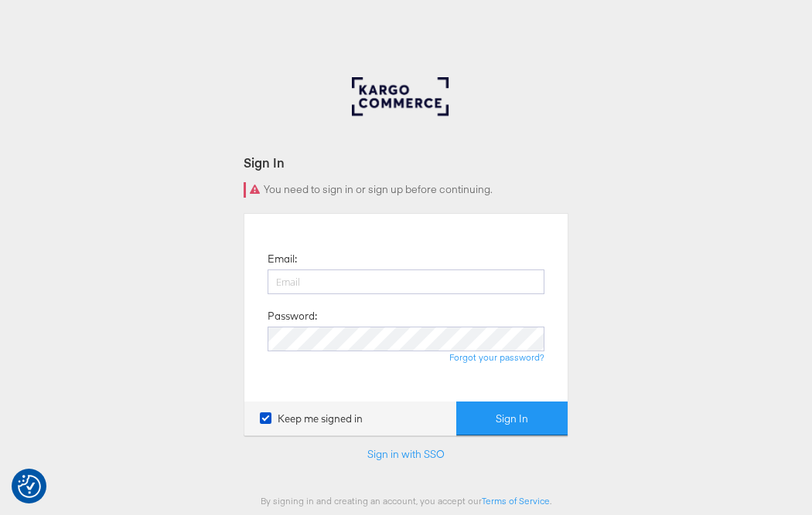 The image size is (812, 515). What do you see at coordinates (282, 258) in the screenshot?
I see `label: Email:` at bounding box center [282, 258].